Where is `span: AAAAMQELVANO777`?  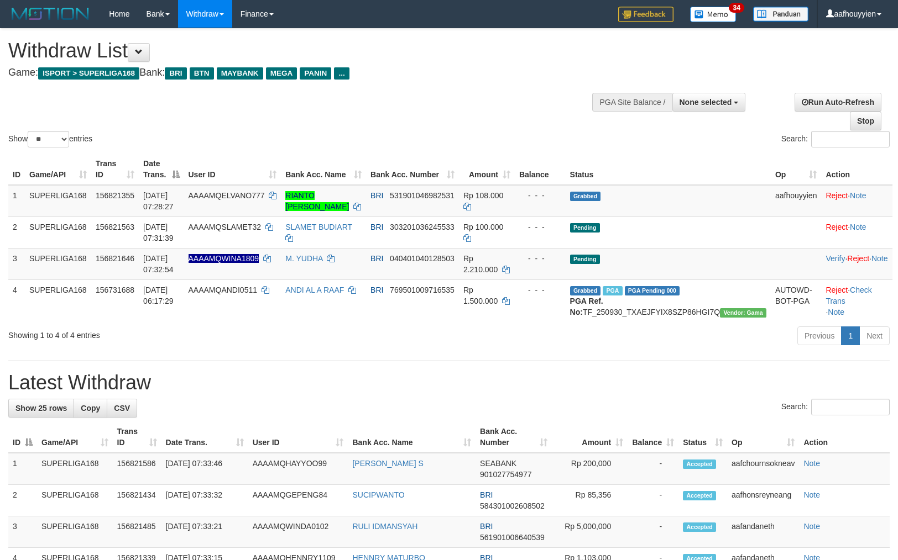 span: AAAAMQELVANO777 is located at coordinates (227, 196).